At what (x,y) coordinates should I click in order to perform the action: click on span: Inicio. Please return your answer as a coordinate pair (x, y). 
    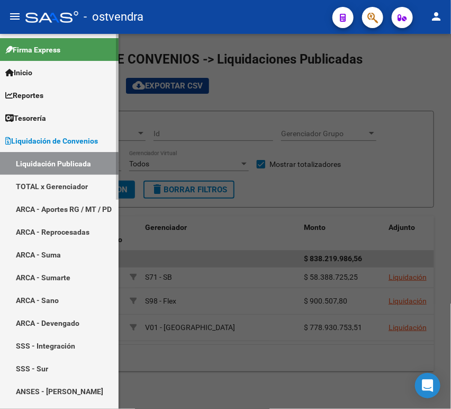
    Looking at the image, I should click on (19, 73).